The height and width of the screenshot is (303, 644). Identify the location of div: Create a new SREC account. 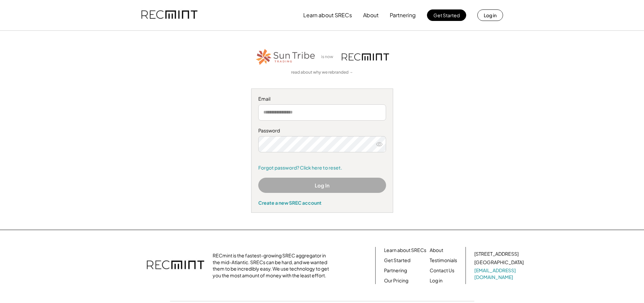
(322, 203).